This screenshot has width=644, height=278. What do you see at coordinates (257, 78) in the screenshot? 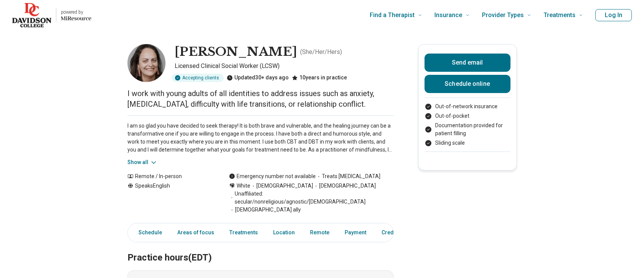
I see `div: Updated 30+ days ago` at bounding box center [257, 78].